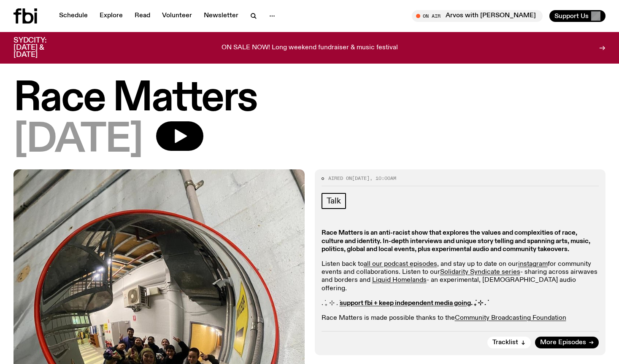 Image resolution: width=619 pixels, height=364 pixels. Describe the element at coordinates (400, 264) in the screenshot. I see `a: all our podcast episodes` at that location.